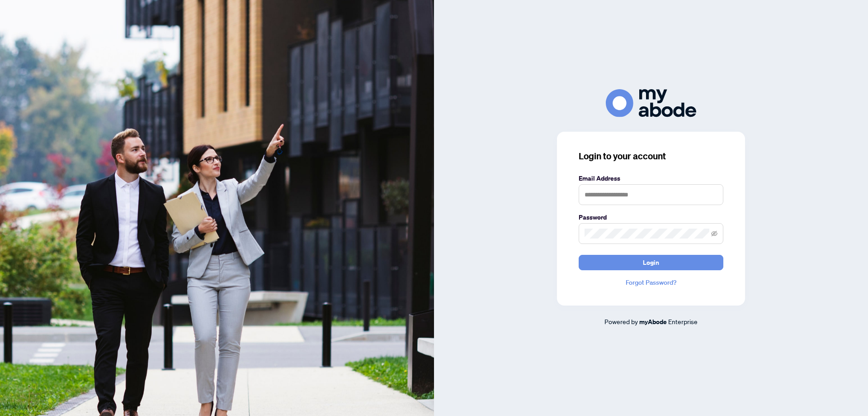 This screenshot has height=416, width=868. What do you see at coordinates (651, 156) in the screenshot?
I see `h3: Login to your account` at bounding box center [651, 156].